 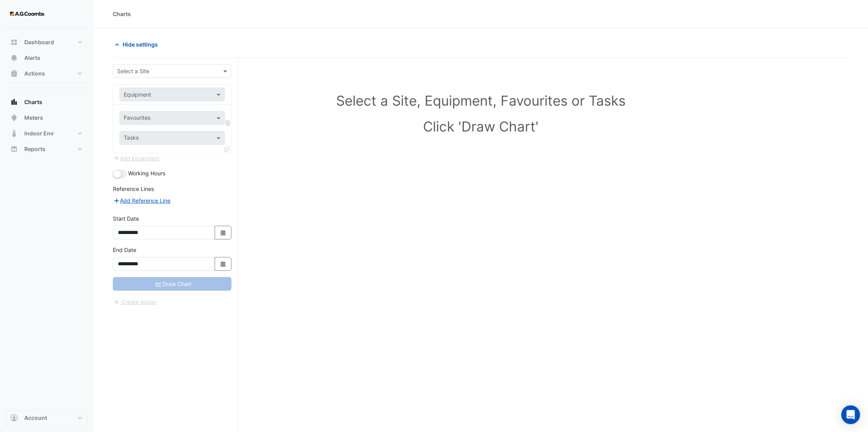 What do you see at coordinates (138, 44) in the screenshot?
I see `button: Hide settings` at bounding box center [138, 44].